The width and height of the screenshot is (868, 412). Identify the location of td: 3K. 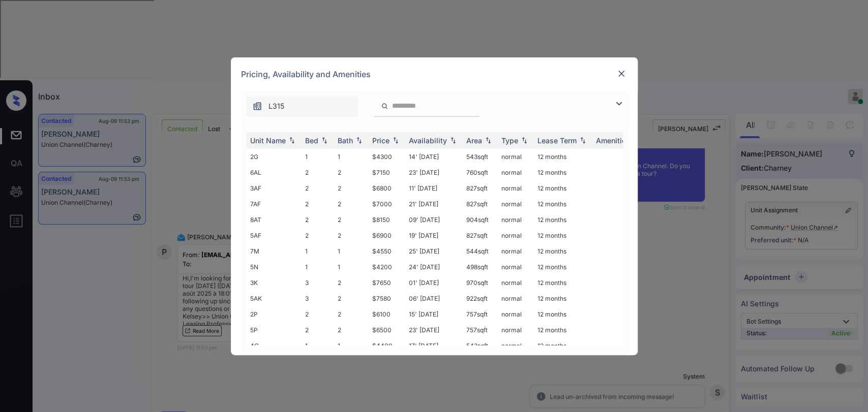
(274, 283).